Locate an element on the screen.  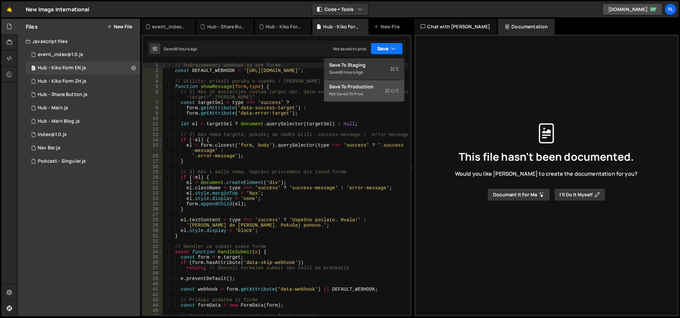
div: 17 is located at coordinates (152, 161).